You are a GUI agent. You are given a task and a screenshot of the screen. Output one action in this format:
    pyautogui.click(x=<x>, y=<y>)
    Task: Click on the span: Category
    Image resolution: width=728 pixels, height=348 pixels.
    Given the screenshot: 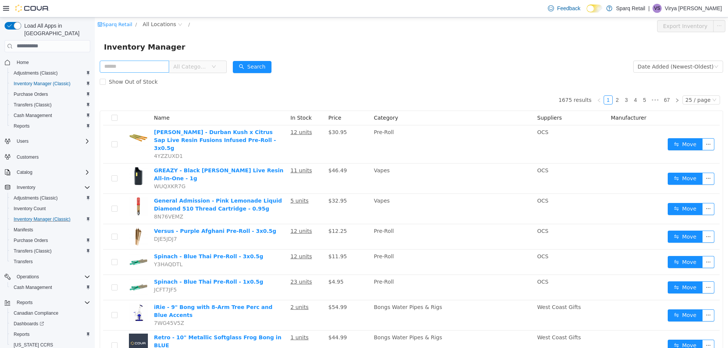 What is the action you would take?
    pyautogui.click(x=291, y=100)
    